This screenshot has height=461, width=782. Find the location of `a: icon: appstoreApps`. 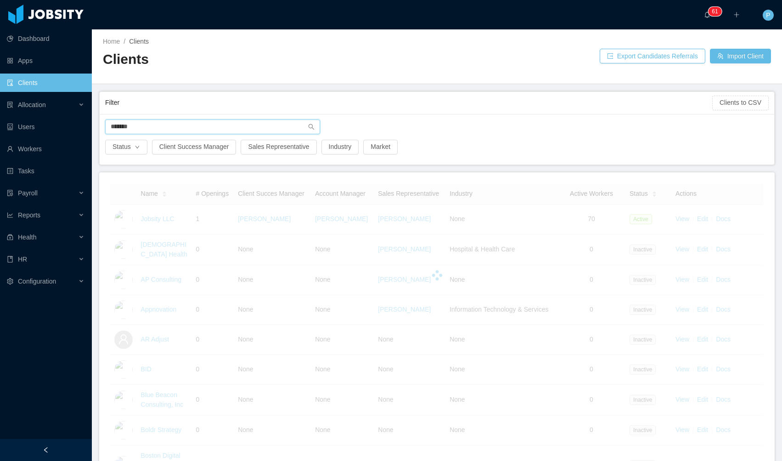

a: icon: appstoreApps is located at coordinates (45, 61).